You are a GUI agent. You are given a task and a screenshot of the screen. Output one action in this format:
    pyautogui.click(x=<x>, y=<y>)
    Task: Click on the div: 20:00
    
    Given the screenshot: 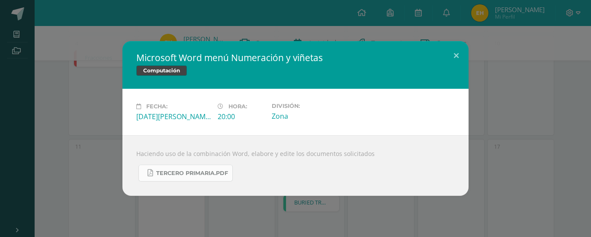 What is the action you would take?
    pyautogui.click(x=241, y=116)
    